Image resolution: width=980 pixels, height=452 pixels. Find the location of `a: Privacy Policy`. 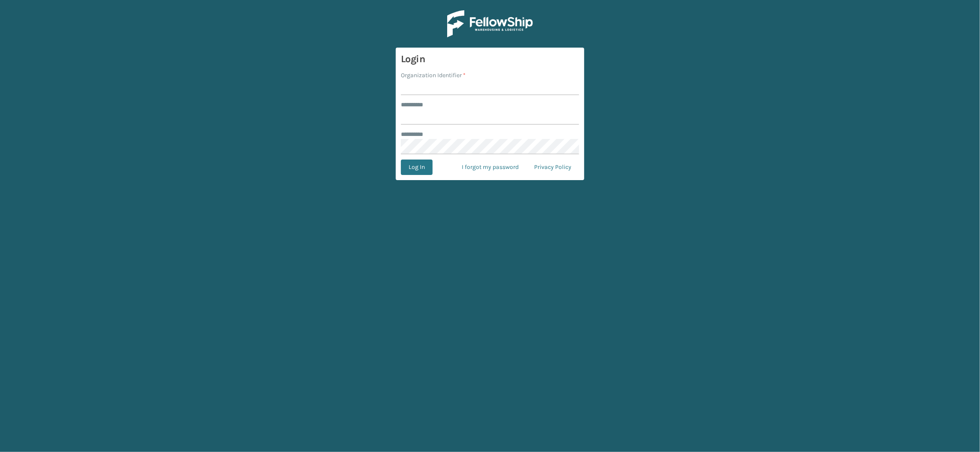

a: Privacy Policy is located at coordinates (552, 167).